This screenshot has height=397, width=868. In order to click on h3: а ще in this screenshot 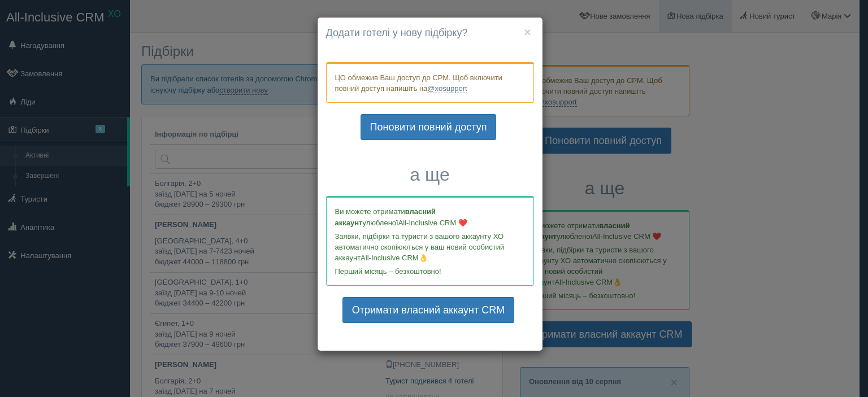, I will do `click(430, 175)`.